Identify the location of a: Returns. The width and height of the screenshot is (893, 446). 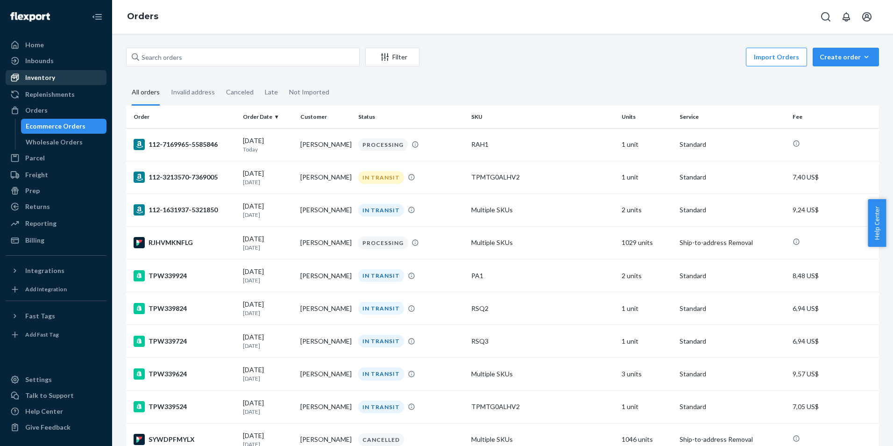
(56, 206).